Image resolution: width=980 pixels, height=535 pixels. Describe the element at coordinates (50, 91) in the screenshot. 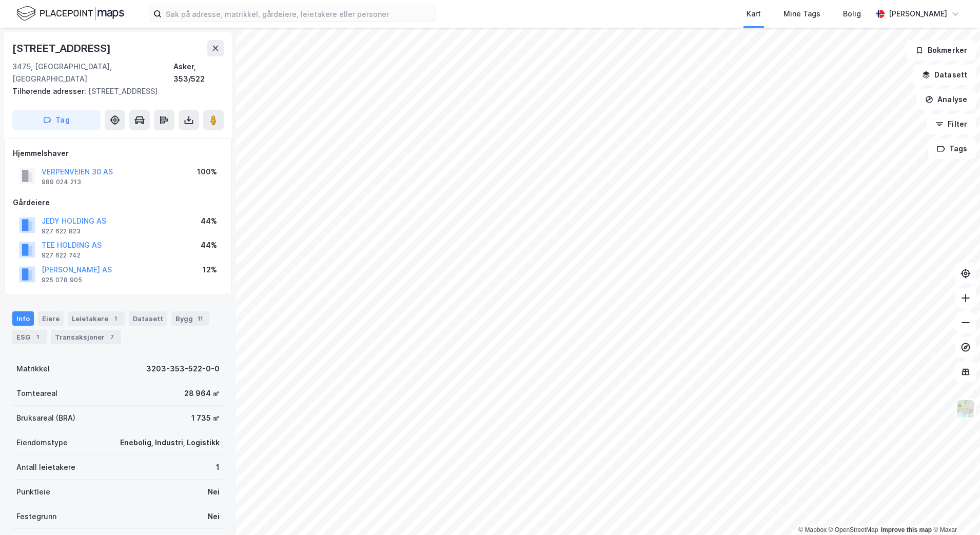

I see `span: Tilhørende adresser:` at that location.